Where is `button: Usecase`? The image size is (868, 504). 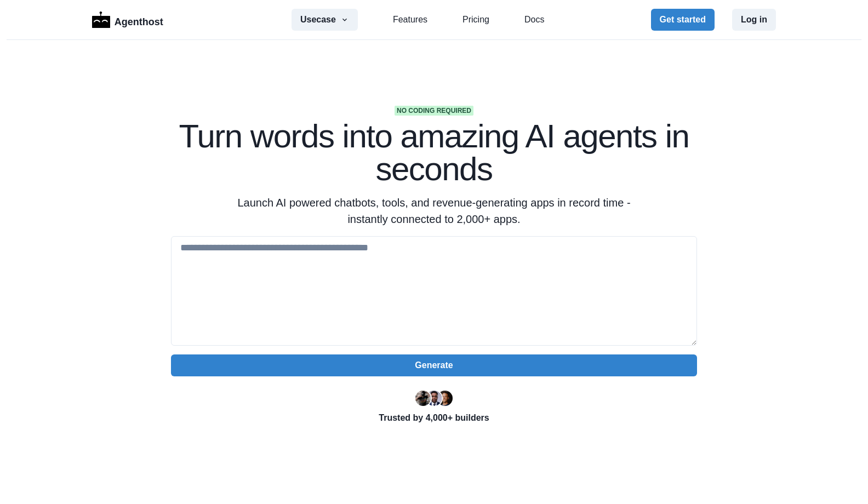
button: Usecase is located at coordinates (324, 20).